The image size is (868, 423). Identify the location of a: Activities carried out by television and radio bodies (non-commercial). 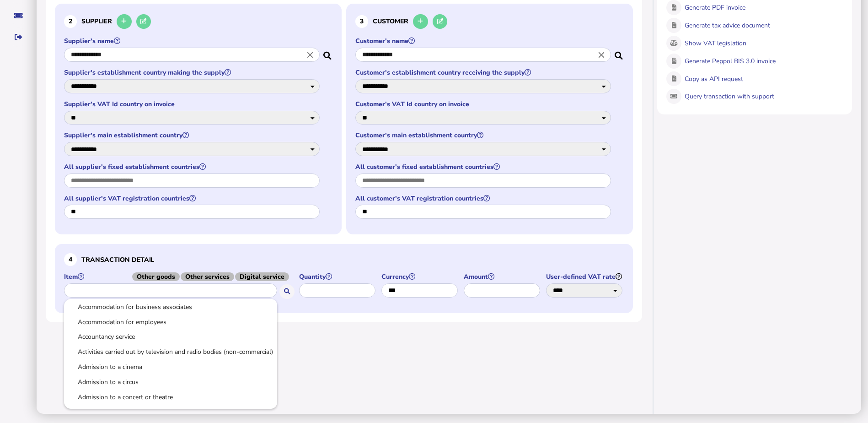
(170, 352).